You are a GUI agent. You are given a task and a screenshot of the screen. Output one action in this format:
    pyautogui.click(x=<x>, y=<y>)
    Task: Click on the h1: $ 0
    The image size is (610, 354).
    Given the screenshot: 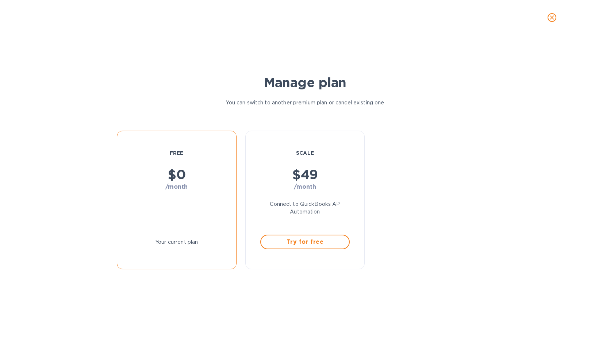 What is the action you would take?
    pyautogui.click(x=177, y=175)
    